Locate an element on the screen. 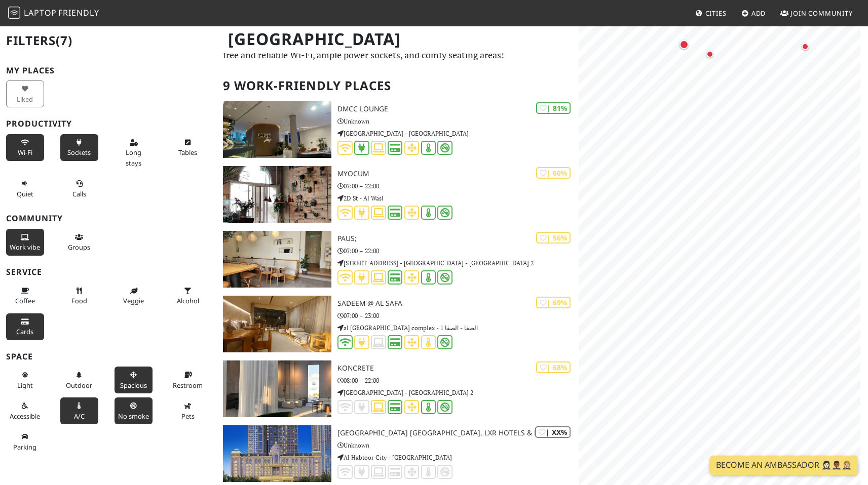 This screenshot has height=485, width=868. h2: Filters is located at coordinates (108, 41).